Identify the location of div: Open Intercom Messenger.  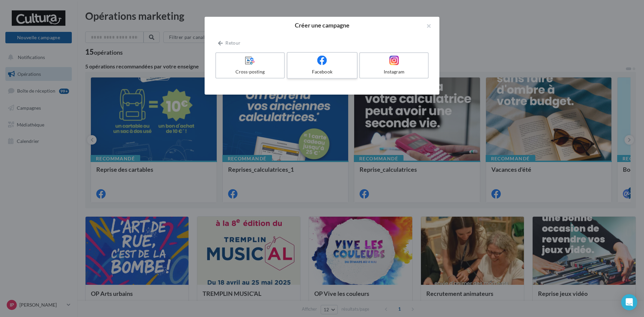
(629, 302).